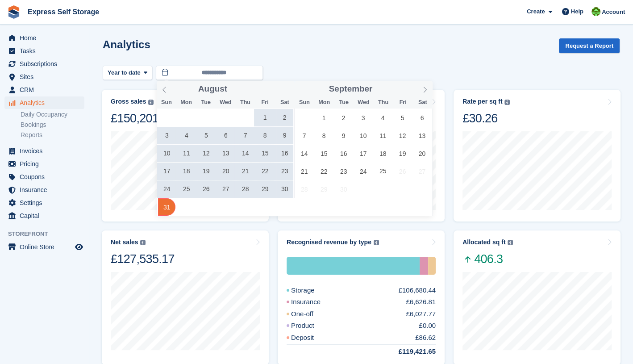 This screenshot has width=633, height=364. Describe the element at coordinates (166, 206) in the screenshot. I see `span: August 31, 2025` at that location.